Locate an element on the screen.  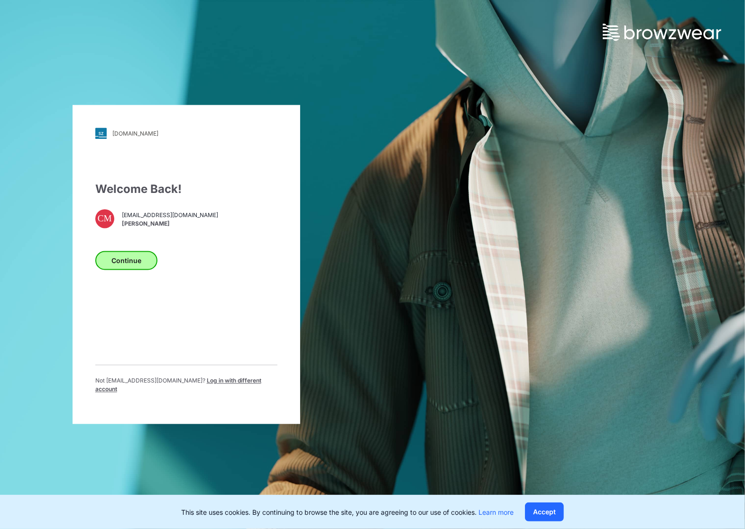
button: Continue is located at coordinates (126, 261).